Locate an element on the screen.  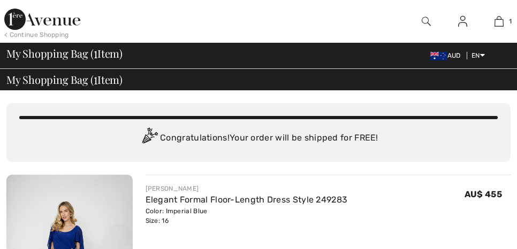
div: Color: Imperial Blue Size: 16 is located at coordinates (247, 216).